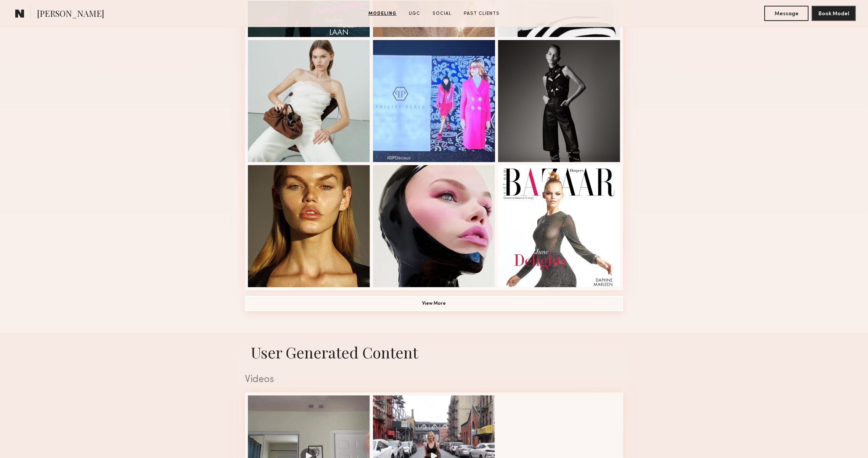 This screenshot has width=868, height=458. Describe the element at coordinates (787, 14) in the screenshot. I see `button: Message` at that location.